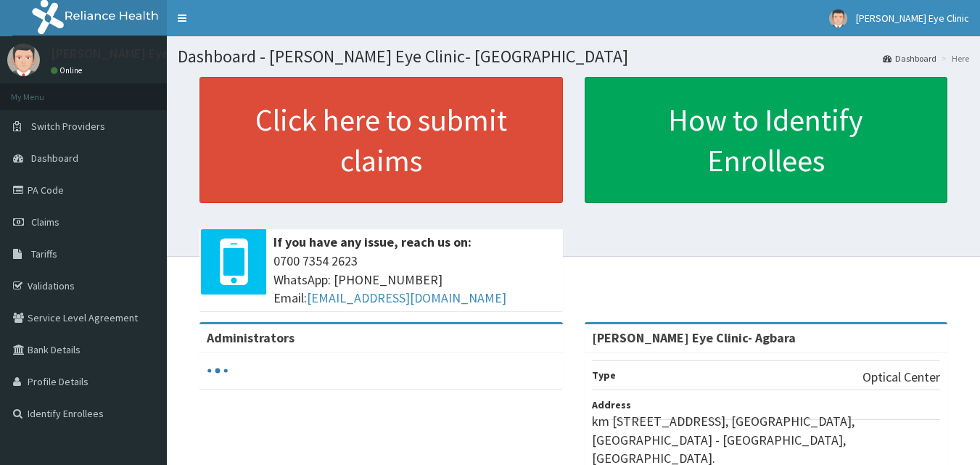  What do you see at coordinates (766, 140) in the screenshot?
I see `a: How to Identify Enrollees` at bounding box center [766, 140].